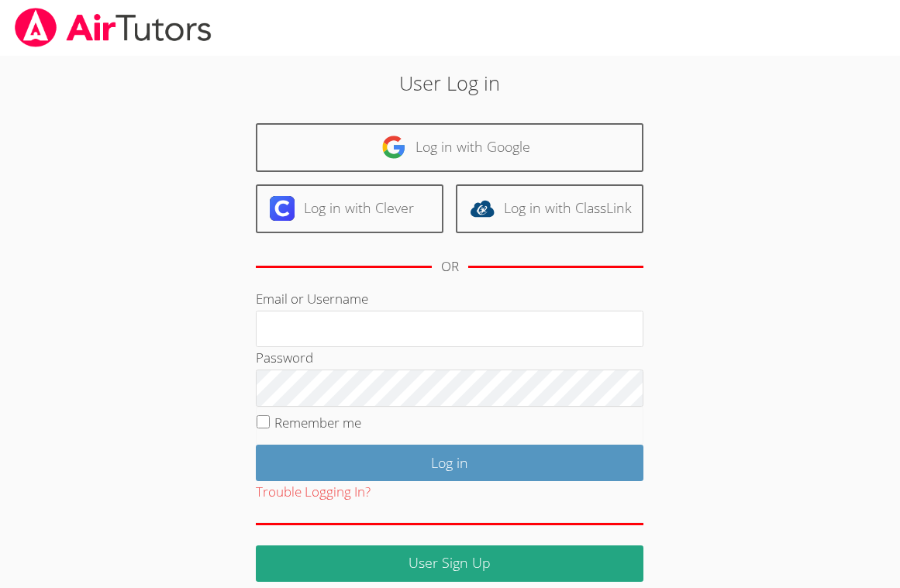  What do you see at coordinates (449, 83) in the screenshot?
I see `h2: User Log in` at bounding box center [449, 83].